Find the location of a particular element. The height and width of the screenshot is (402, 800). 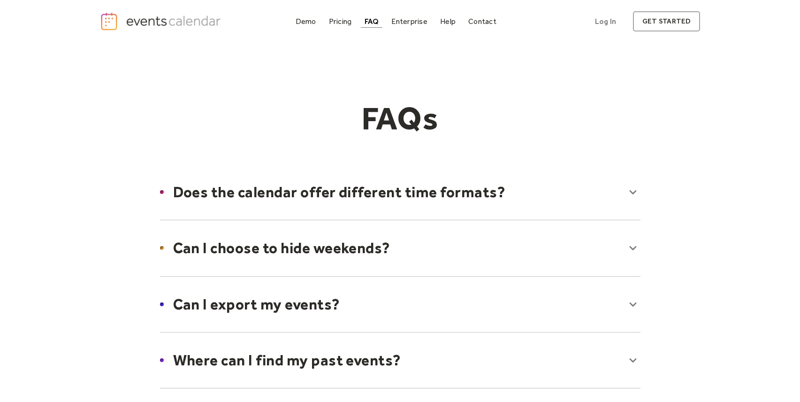

div: Enterprise is located at coordinates (409, 21).